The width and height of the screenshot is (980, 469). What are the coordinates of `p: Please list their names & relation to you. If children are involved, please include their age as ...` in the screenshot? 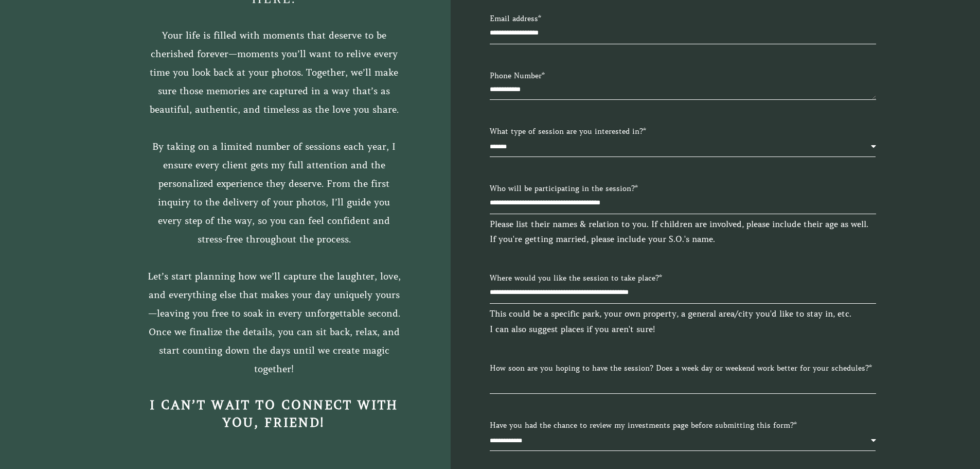 It's located at (682, 232).